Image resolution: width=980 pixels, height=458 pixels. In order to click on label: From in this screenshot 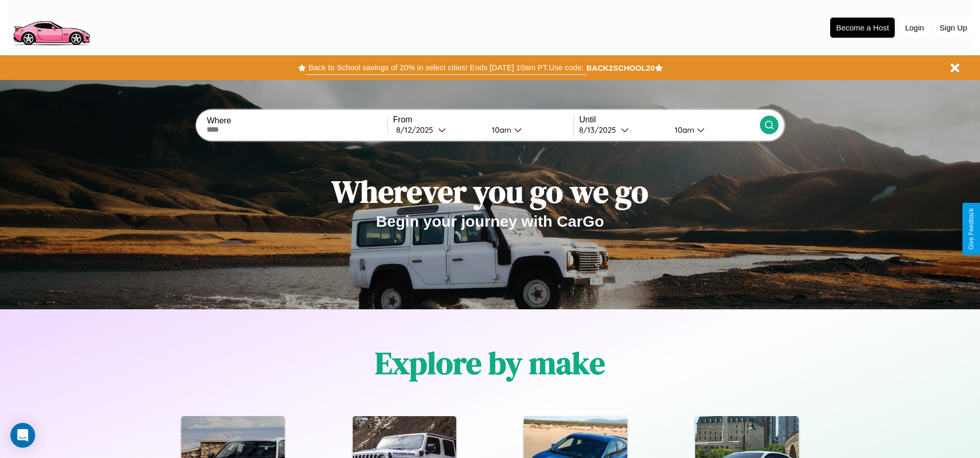, I will do `click(483, 120)`.